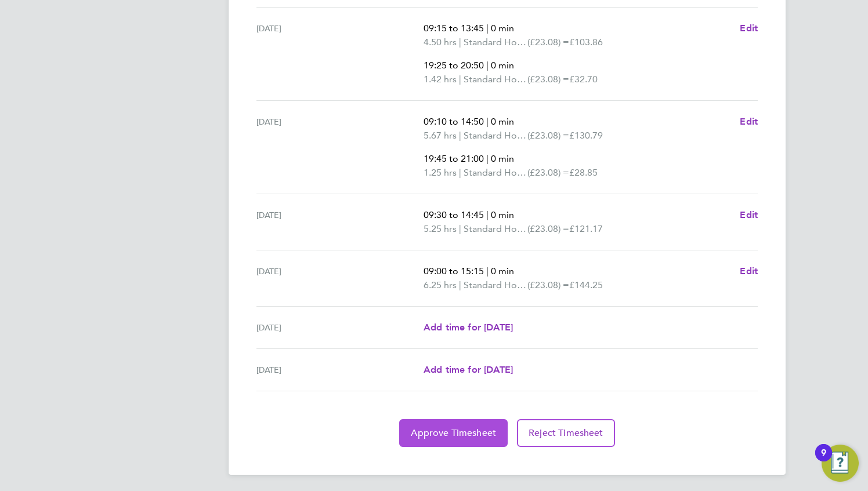 The image size is (868, 491). I want to click on span: £32.70, so click(583, 79).